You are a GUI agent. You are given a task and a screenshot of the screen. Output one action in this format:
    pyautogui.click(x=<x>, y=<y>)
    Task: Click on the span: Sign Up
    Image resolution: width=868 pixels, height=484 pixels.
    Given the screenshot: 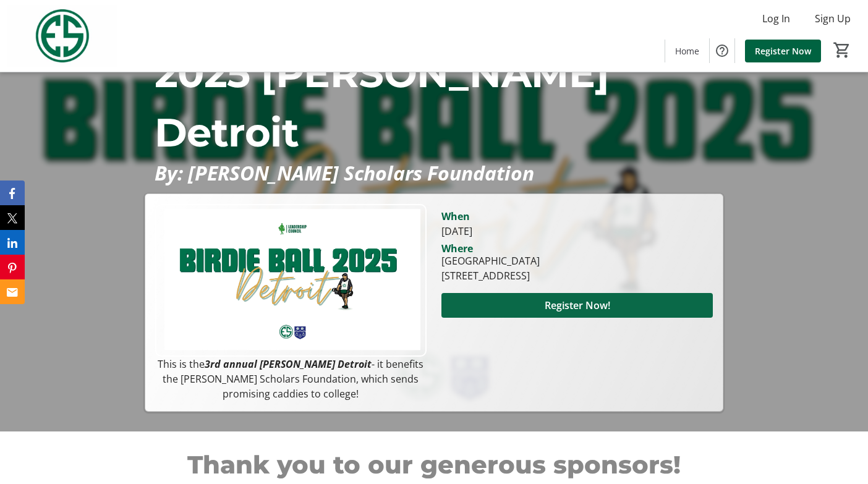 What is the action you would take?
    pyautogui.click(x=833, y=19)
    